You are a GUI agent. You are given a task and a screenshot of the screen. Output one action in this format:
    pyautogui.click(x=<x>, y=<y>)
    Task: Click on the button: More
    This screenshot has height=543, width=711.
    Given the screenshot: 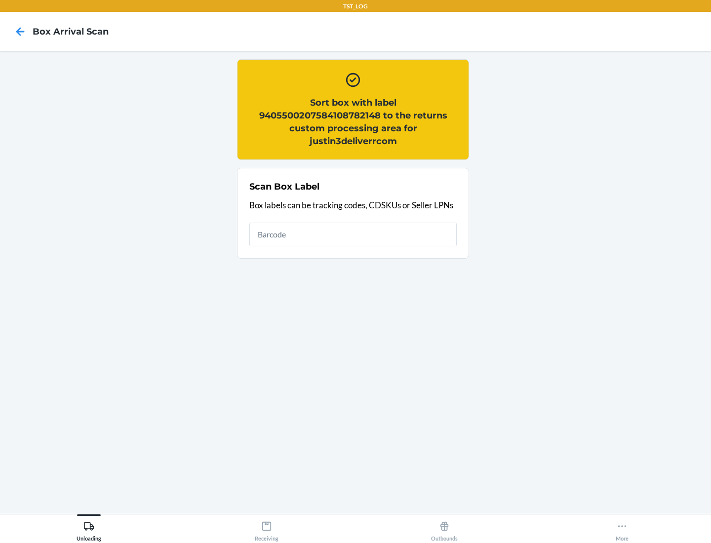 What is the action you would take?
    pyautogui.click(x=622, y=528)
    